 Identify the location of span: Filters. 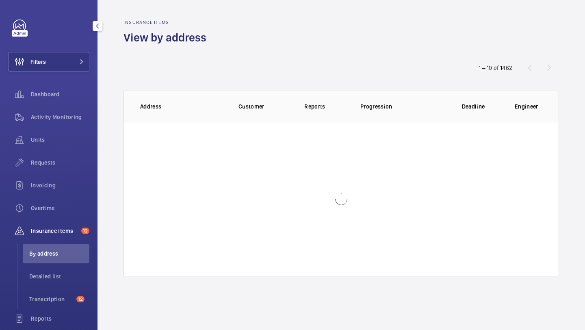
(38, 62).